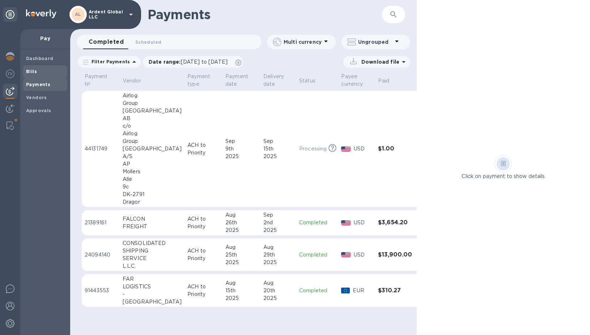 Image resolution: width=590 pixels, height=335 pixels. What do you see at coordinates (152, 118) in the screenshot?
I see `div: AB` at bounding box center [152, 118].